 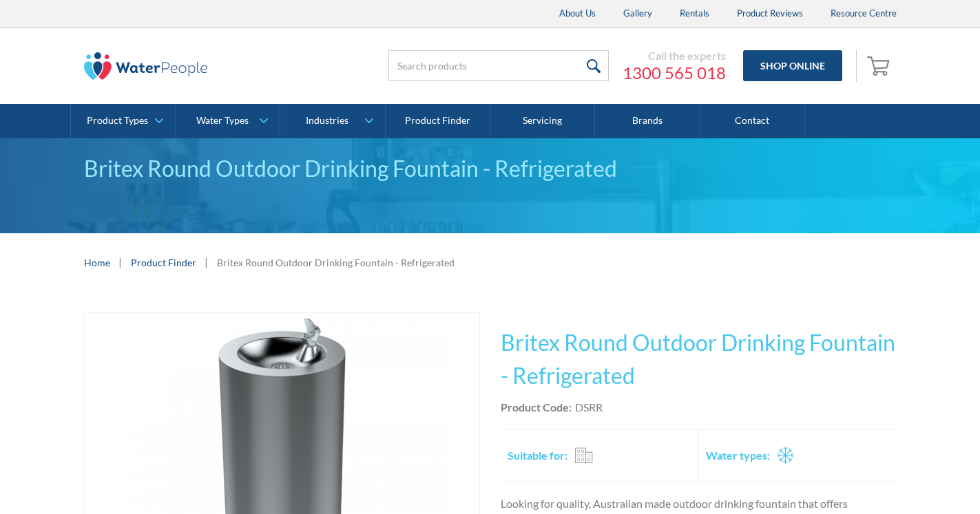 What do you see at coordinates (542, 121) in the screenshot?
I see `a: Servicing` at bounding box center [542, 121].